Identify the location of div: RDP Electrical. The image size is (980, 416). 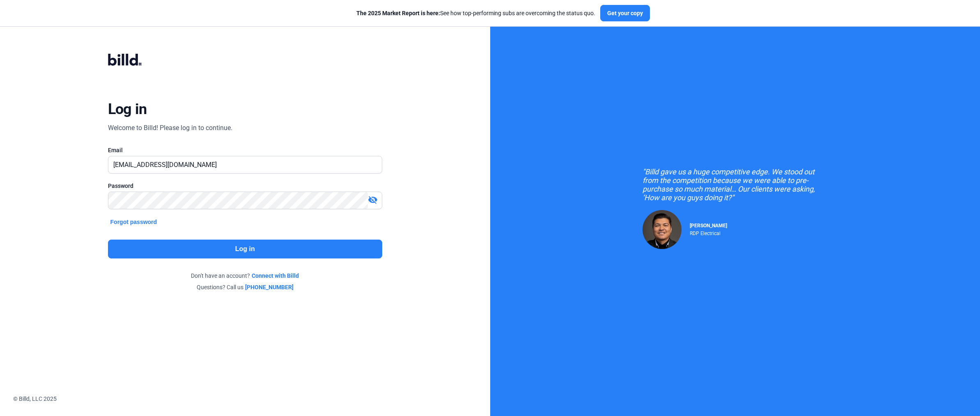
(708, 232).